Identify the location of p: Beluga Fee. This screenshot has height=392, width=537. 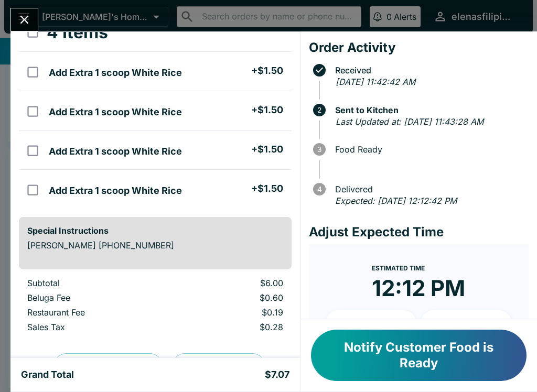
(99, 298).